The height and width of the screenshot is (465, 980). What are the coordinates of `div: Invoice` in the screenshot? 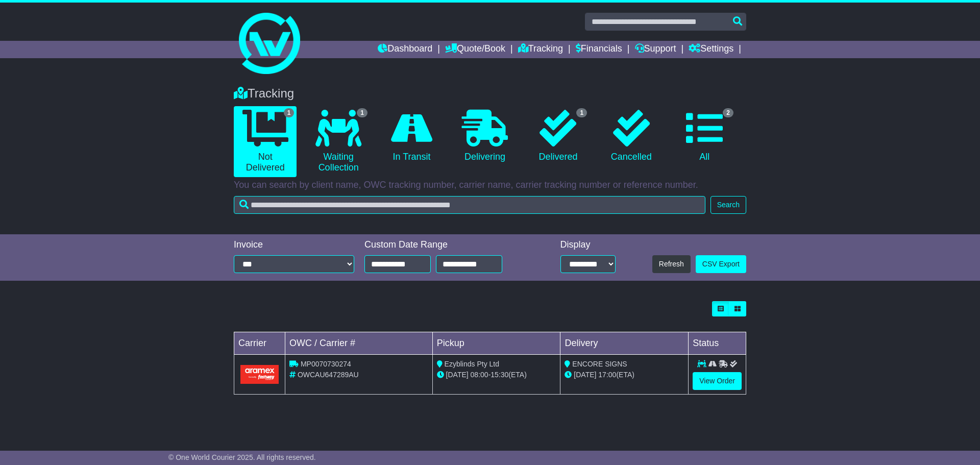 It's located at (294, 245).